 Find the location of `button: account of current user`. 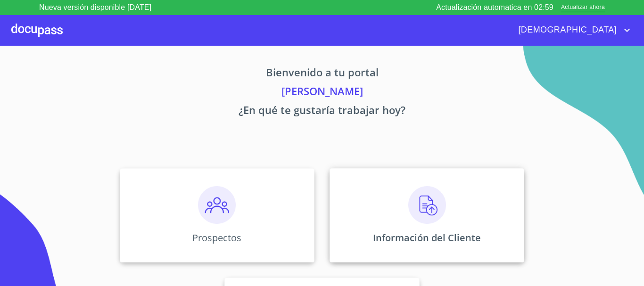

button: account of current user is located at coordinates (572, 30).